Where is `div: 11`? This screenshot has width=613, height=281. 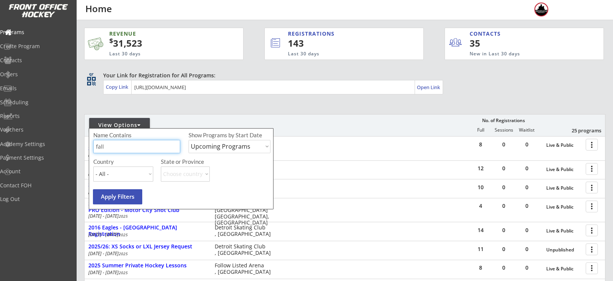
div: 11 is located at coordinates (481, 249).